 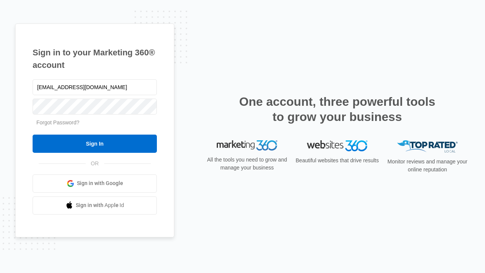 I want to click on p: Beautiful websites that drive results, so click(x=337, y=160).